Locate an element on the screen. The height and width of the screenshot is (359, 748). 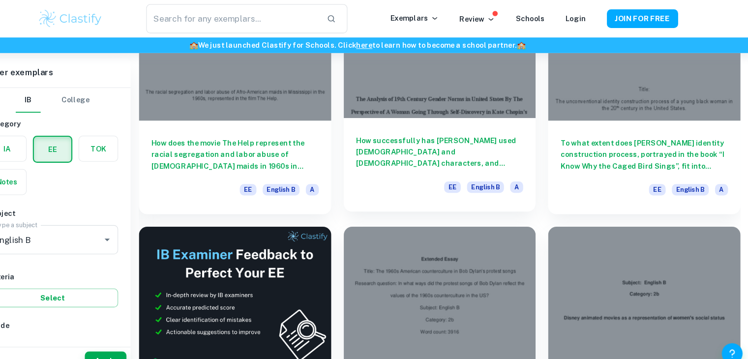
button: JOIN FOR FREE is located at coordinates (644, 18).